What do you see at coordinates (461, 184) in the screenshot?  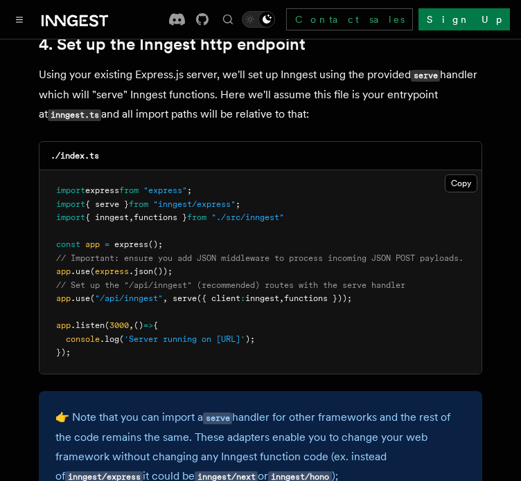 I see `button: Copy` at bounding box center [461, 184].